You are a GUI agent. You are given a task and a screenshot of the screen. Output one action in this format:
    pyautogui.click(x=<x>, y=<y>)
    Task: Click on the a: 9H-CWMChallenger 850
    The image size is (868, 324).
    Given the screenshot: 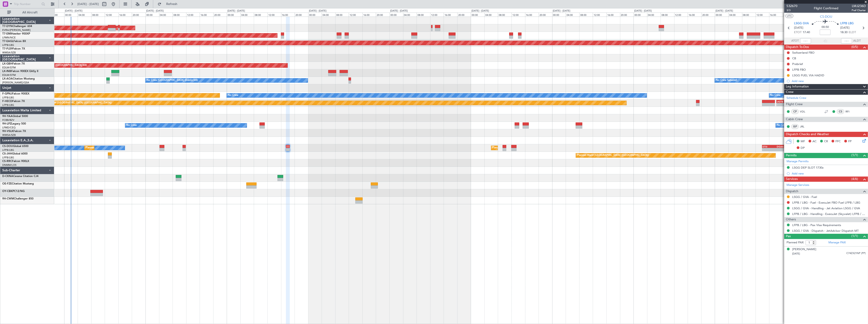 What is the action you would take?
    pyautogui.click(x=18, y=199)
    